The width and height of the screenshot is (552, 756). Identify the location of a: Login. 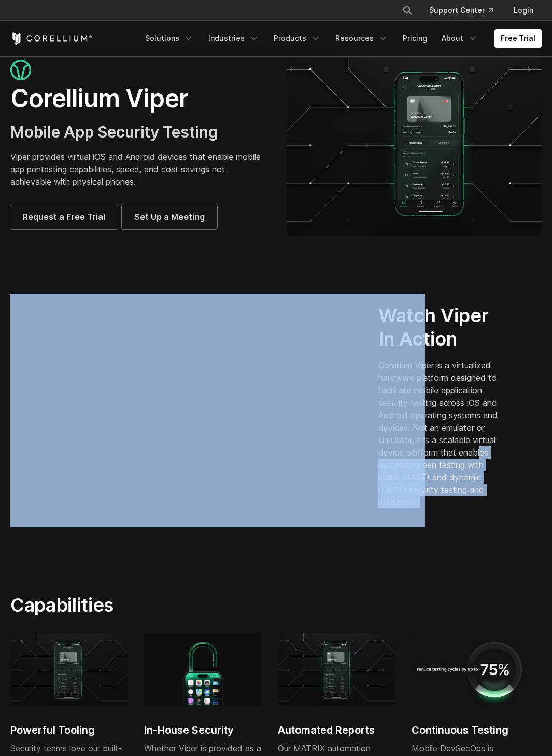
(524, 10).